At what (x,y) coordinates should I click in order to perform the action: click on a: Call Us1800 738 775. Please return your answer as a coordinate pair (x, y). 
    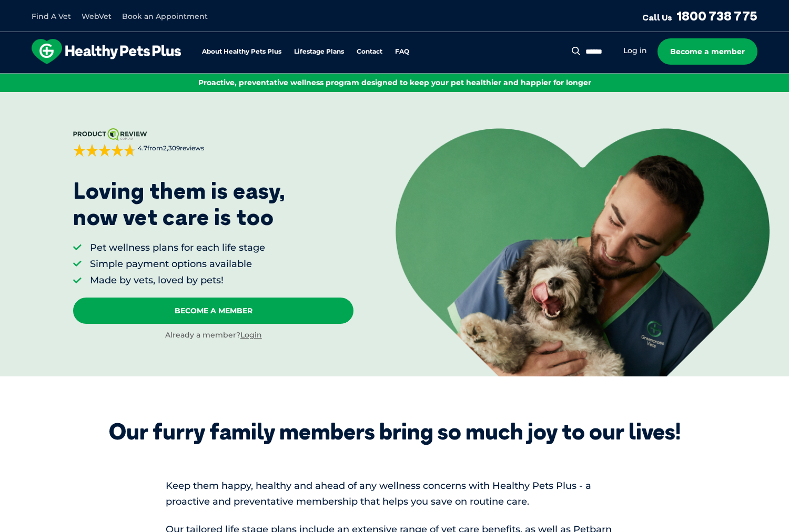
    Looking at the image, I should click on (700, 16).